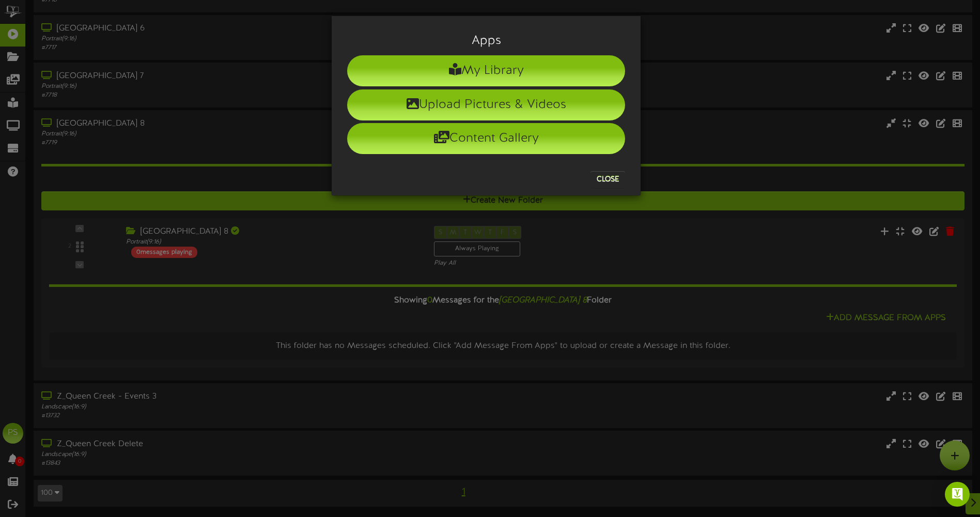 The image size is (980, 517). What do you see at coordinates (486, 105) in the screenshot?
I see `li: Upload Pictures & Videos` at bounding box center [486, 105].